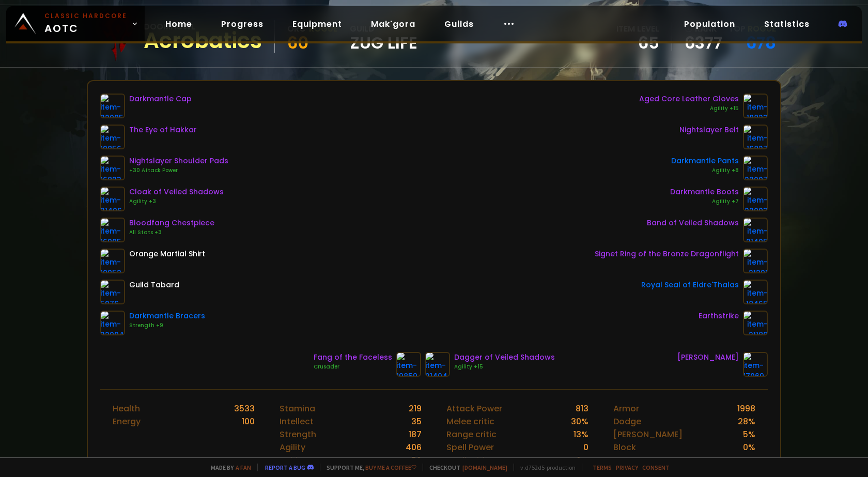 The width and height of the screenshot is (868, 477). I want to click on img: item-22005, so click(113, 106).